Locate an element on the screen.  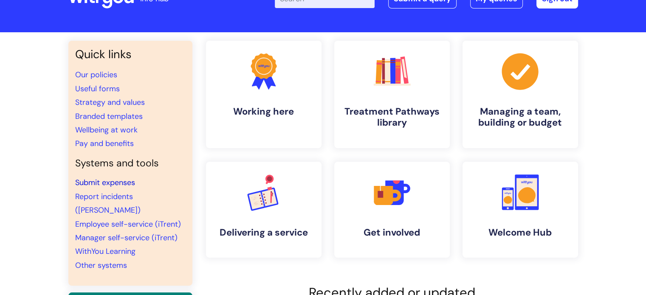
a: Submit expenses is located at coordinates (105, 183).